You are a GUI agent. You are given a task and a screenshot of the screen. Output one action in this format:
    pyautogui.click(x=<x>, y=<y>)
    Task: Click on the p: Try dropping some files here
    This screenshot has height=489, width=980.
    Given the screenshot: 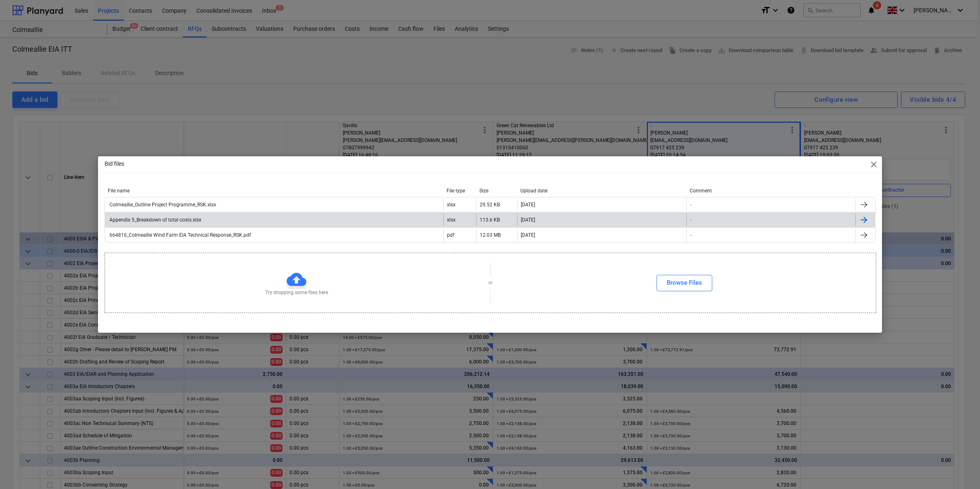 What is the action you would take?
    pyautogui.click(x=297, y=292)
    